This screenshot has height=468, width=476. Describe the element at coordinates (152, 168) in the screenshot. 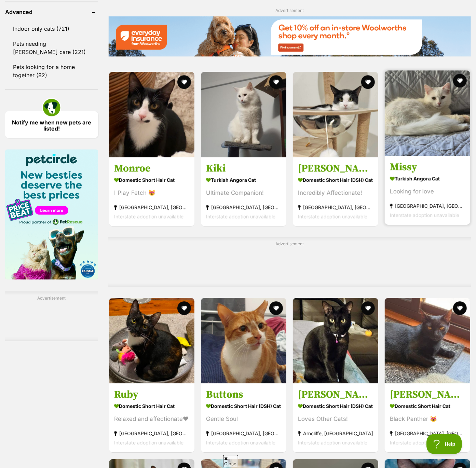

I see `h3: Monroe` at that location.